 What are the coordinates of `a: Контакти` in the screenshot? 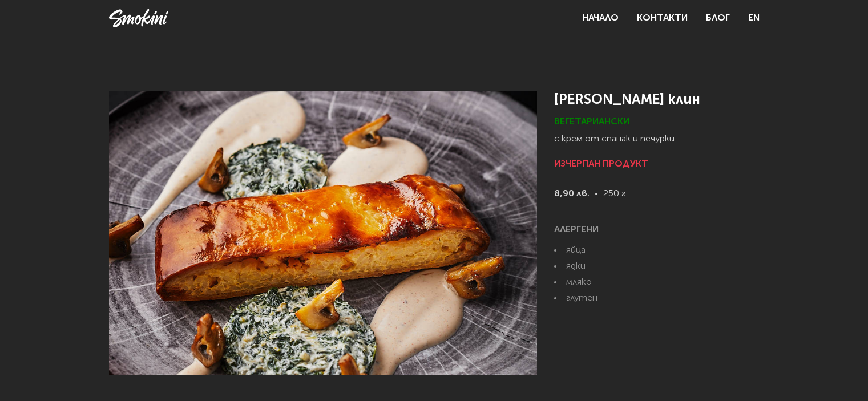 It's located at (662, 18).